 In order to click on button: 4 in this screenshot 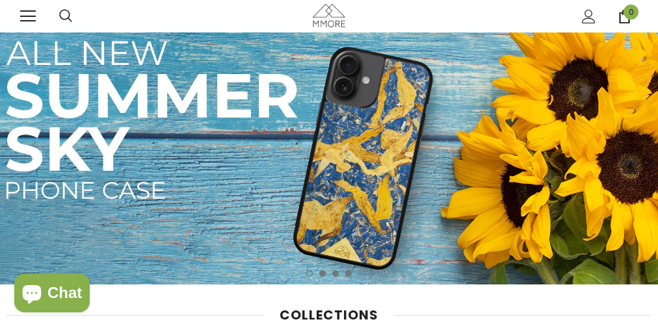, I will do `click(348, 274)`.